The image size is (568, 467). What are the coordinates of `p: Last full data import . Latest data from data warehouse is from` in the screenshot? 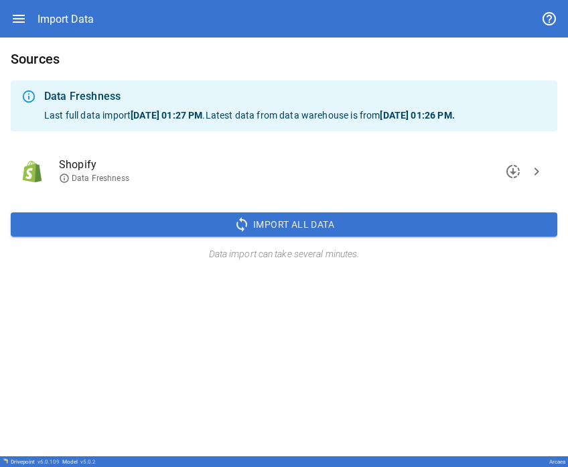 It's located at (295, 115).